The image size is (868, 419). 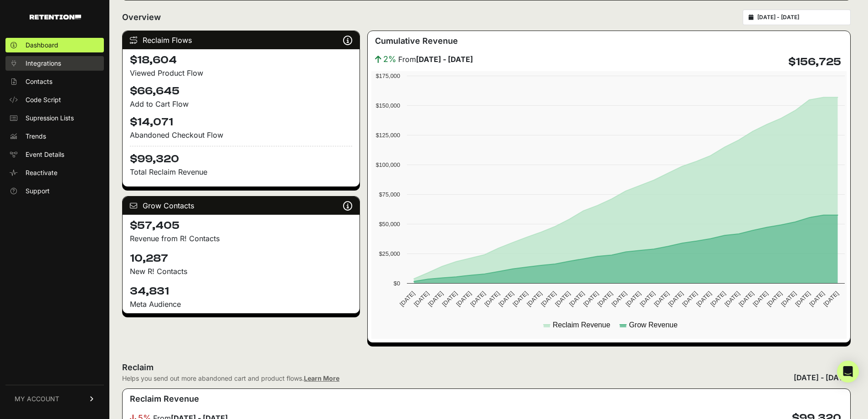 What do you see at coordinates (241, 122) in the screenshot?
I see `h4: $14,071` at bounding box center [241, 122].